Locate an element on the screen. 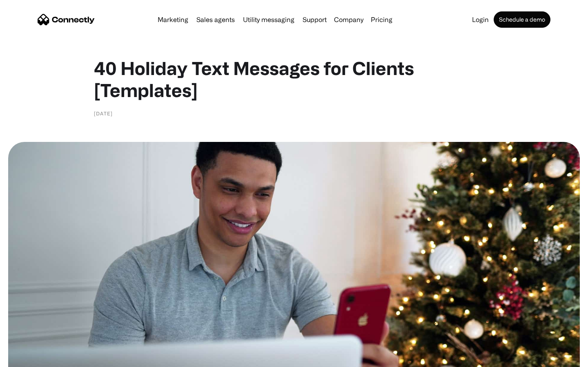  a: Support is located at coordinates (314, 19).